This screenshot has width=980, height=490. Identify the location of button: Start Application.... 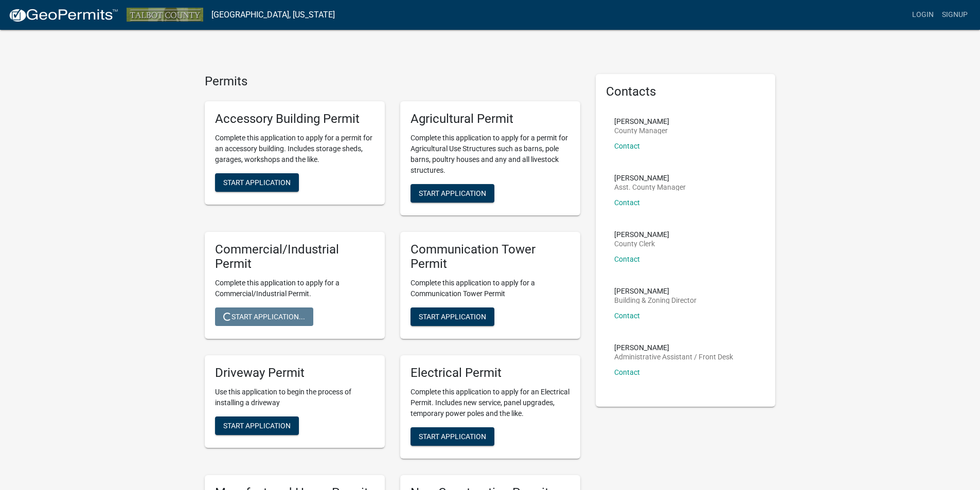
(264, 316).